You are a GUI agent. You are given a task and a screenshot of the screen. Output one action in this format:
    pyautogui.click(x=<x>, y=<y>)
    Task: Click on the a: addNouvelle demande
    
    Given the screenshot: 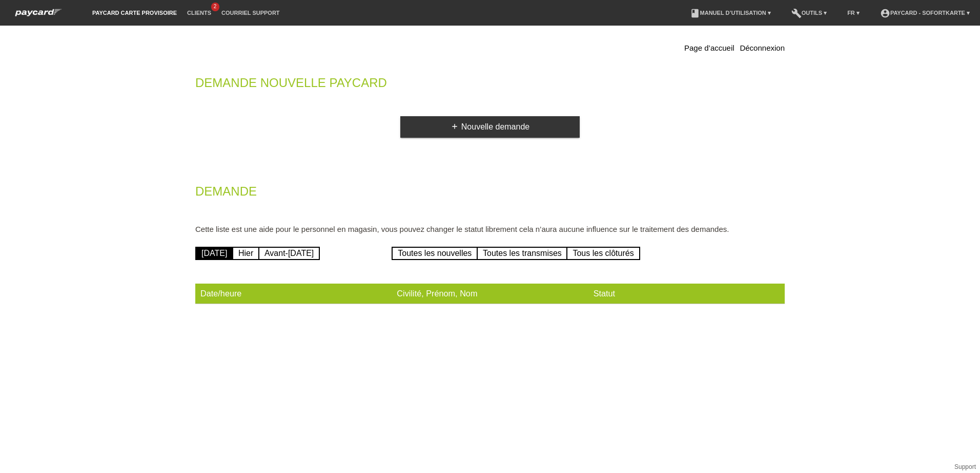 What is the action you would take?
    pyautogui.click(x=490, y=127)
    